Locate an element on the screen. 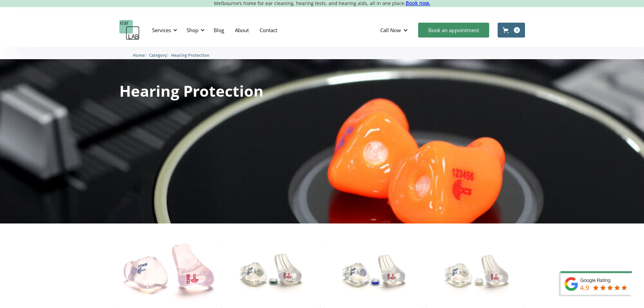  a: About is located at coordinates (242, 30).